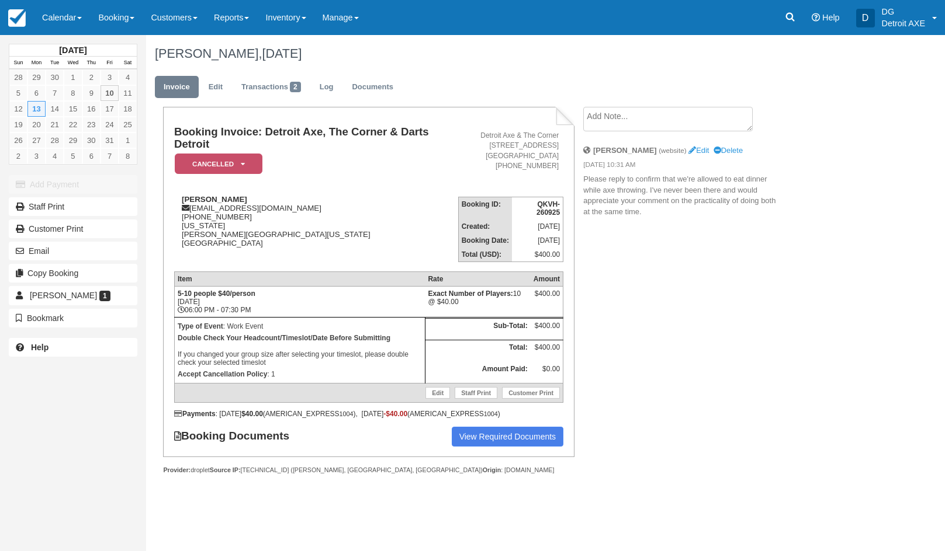 The height and width of the screenshot is (551, 945). Describe the element at coordinates (91, 109) in the screenshot. I see `a: 16` at that location.